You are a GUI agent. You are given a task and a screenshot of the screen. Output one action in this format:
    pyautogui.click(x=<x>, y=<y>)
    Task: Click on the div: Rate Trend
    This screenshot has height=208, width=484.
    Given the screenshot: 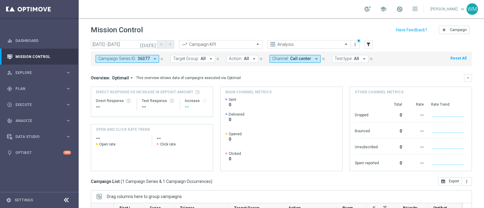 What is the action you would take?
    pyautogui.click(x=449, y=105)
    